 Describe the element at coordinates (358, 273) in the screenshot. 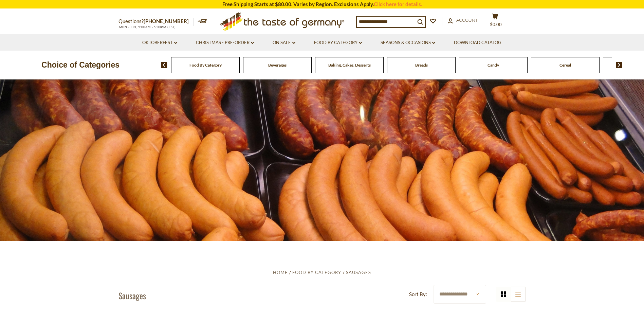

I see `a: Sausages` at that location.